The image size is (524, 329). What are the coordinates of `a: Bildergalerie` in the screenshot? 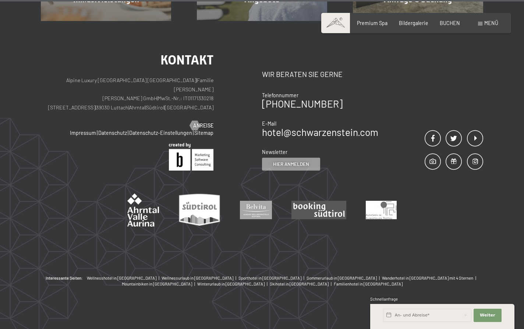 It's located at (414, 23).